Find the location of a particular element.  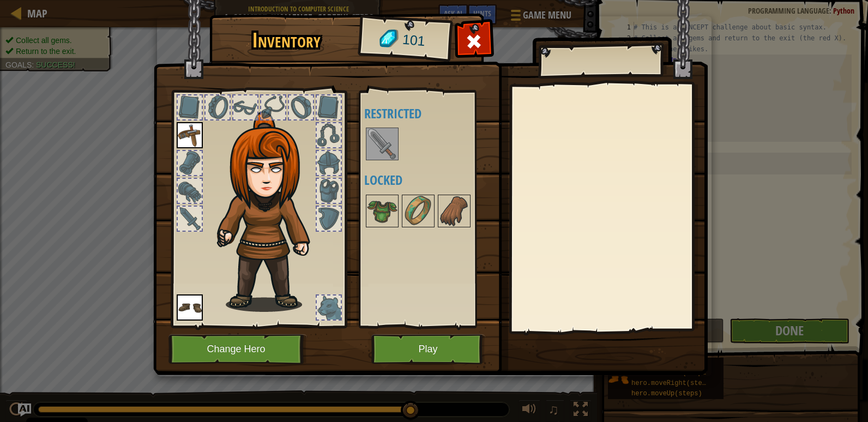

button: Change Hero is located at coordinates (238, 350).